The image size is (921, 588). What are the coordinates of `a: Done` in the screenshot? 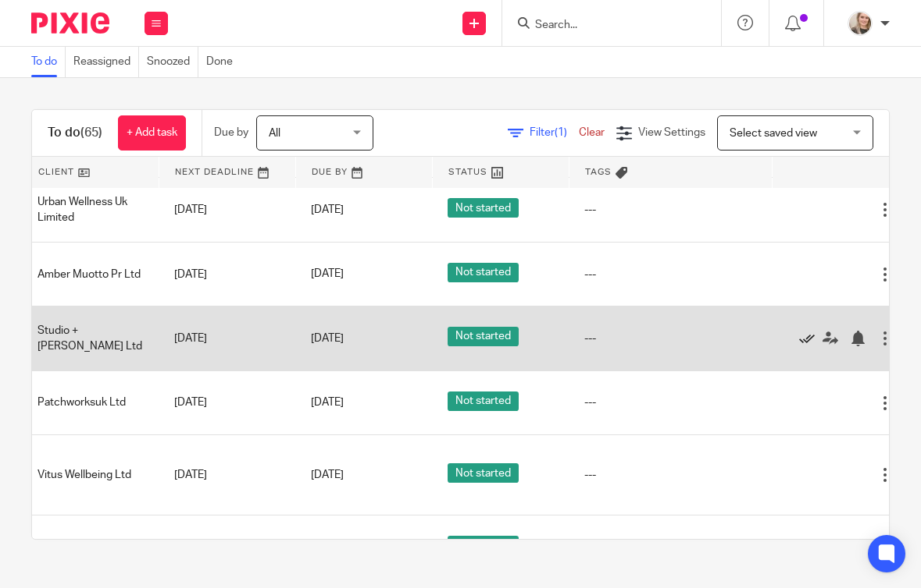 It's located at (223, 62).